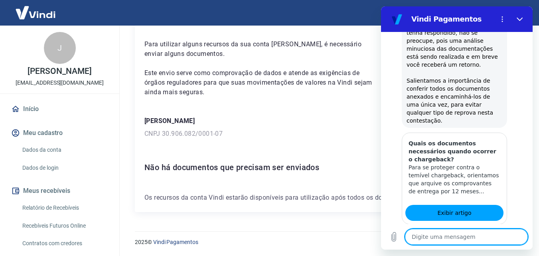  Describe the element at coordinates (121, 13) in the screenshot. I see `button: Menu de opções` at that location.